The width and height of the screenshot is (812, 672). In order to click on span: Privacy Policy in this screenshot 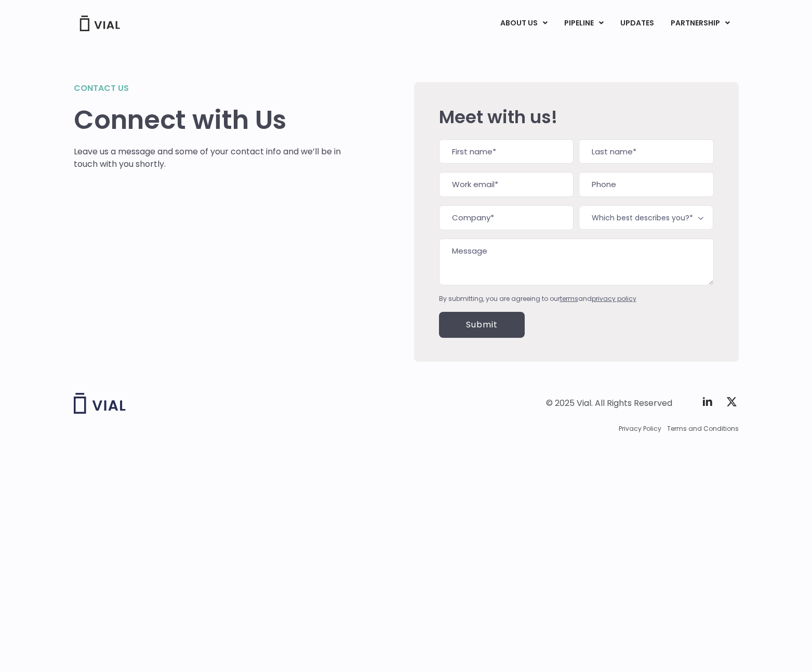, I will do `click(640, 428)`.